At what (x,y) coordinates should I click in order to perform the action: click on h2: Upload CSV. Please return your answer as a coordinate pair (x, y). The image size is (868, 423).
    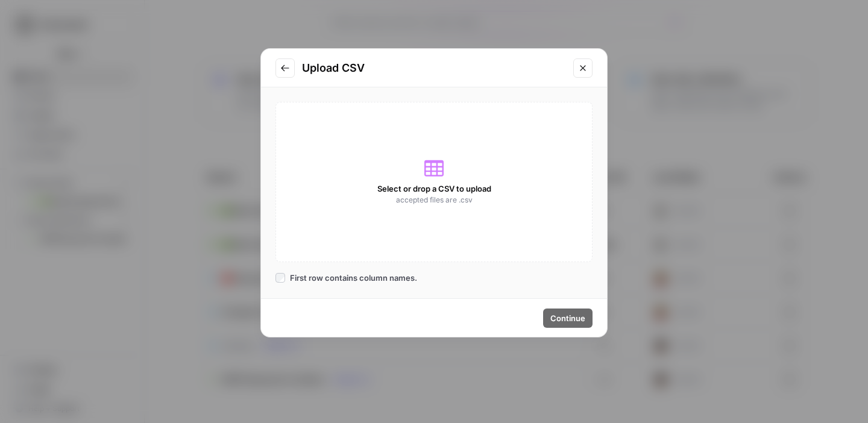
    Looking at the image, I should click on (434, 68).